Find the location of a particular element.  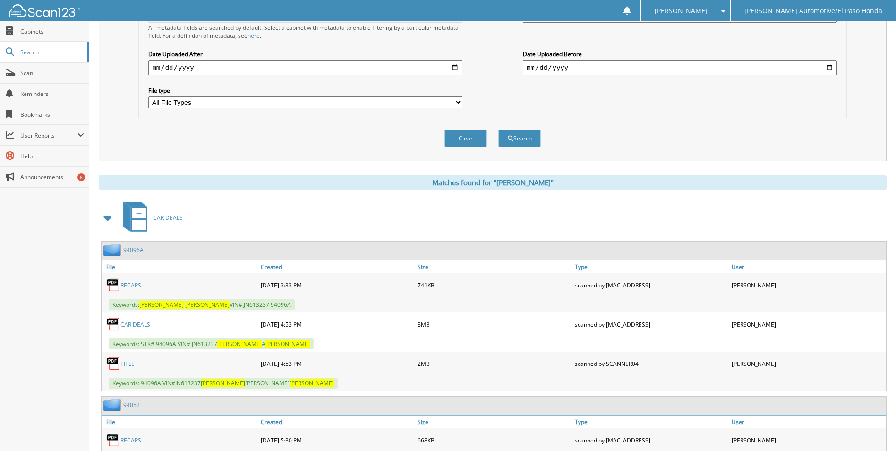

div: 2MB is located at coordinates (494, 363).